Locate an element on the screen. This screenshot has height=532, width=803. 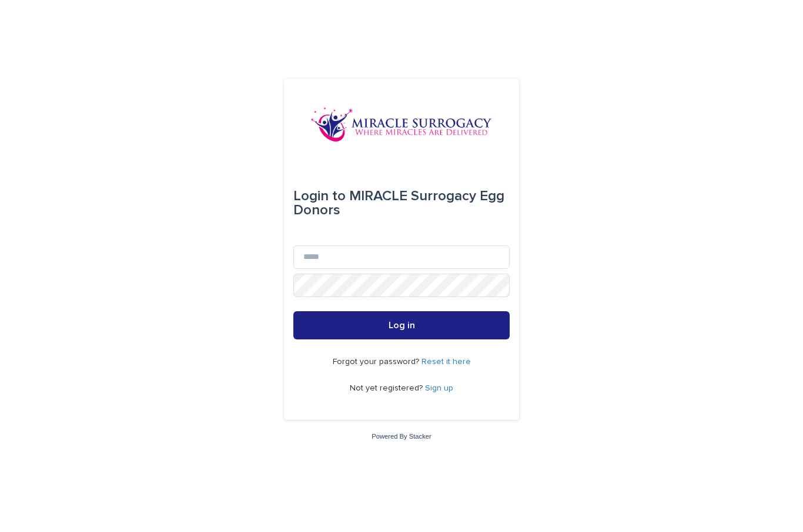
span: Not yet registered? is located at coordinates (387, 389).